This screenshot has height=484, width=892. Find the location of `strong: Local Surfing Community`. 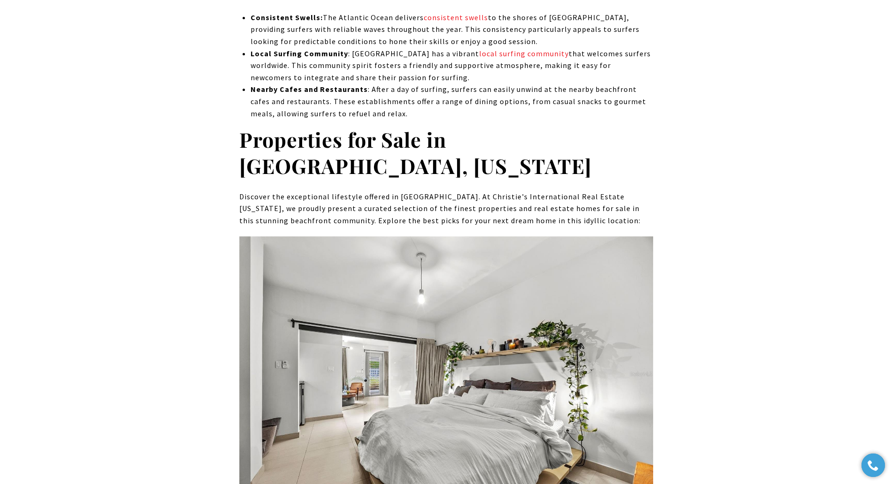

strong: Local Surfing Community is located at coordinates (299, 54).